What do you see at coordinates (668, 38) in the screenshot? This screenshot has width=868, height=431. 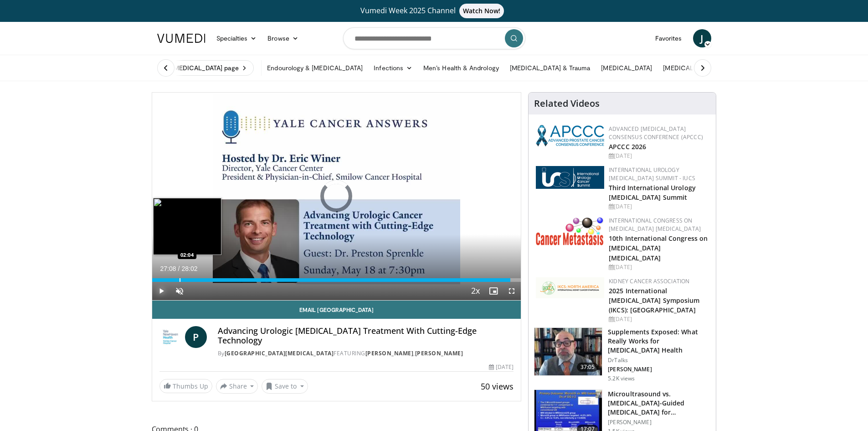 I see `a: Favorites` at bounding box center [668, 38].